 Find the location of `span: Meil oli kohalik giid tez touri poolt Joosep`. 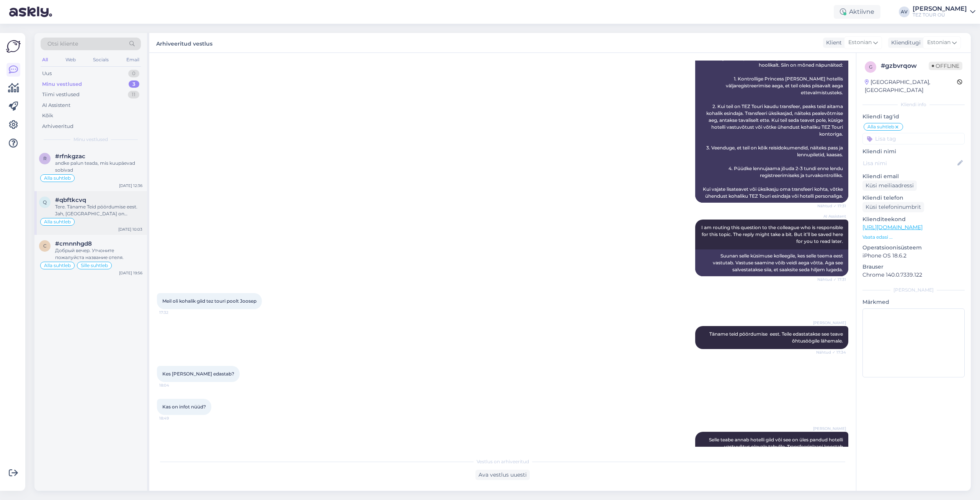

span: Meil oli kohalik giid tez touri poolt Joosep is located at coordinates (210, 301).